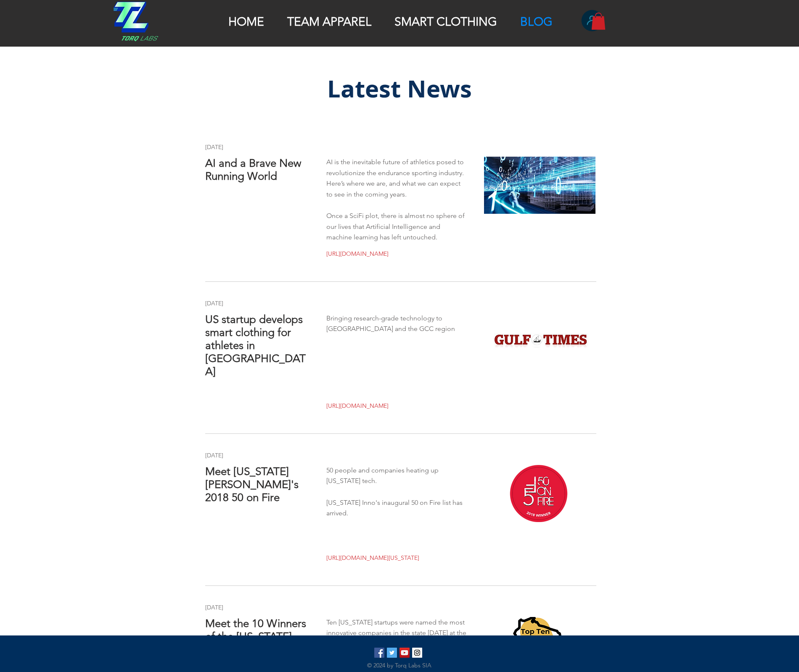  Describe the element at coordinates (395, 199) in the screenshot. I see `span: AI is the inevitable future of athletics posed to revolutionize the endurance sporting industry. ...` at that location.